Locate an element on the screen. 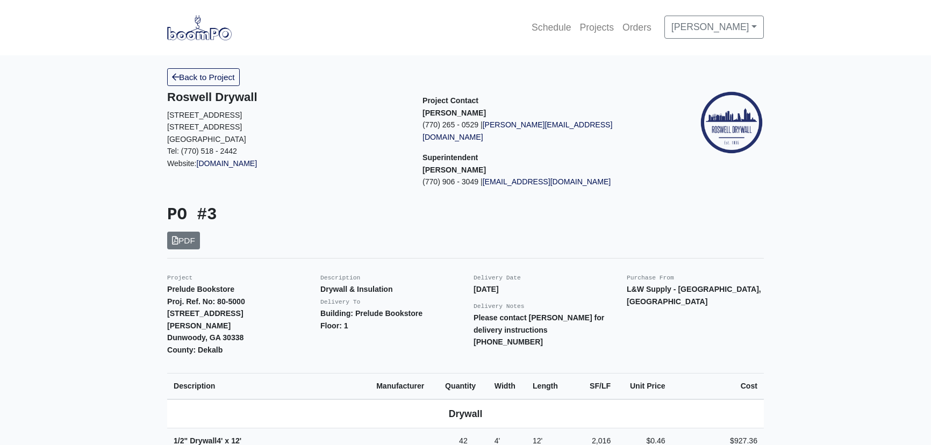 This screenshot has height=445, width=931. a: Schedule is located at coordinates (551, 27).